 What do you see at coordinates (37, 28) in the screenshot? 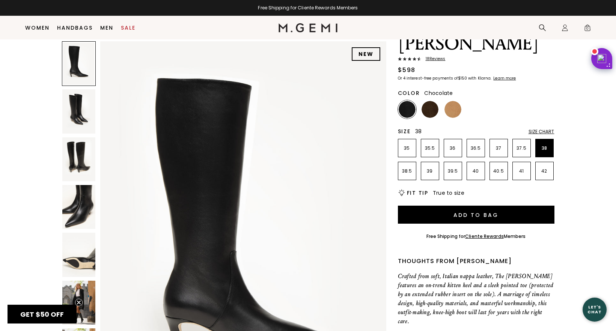
I see `a: Women` at bounding box center [37, 28].